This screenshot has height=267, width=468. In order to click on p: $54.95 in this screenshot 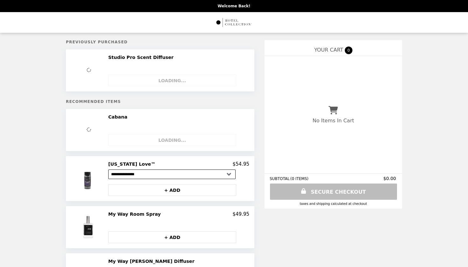, I will do `click(241, 164)`.